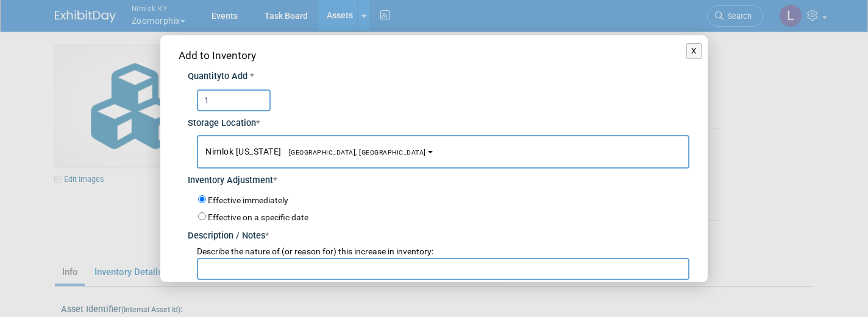 The width and height of the screenshot is (868, 317). What do you see at coordinates (315, 251) in the screenshot?
I see `span: Describe the nature of (or reason for) this increase in inventory:` at bounding box center [315, 251].